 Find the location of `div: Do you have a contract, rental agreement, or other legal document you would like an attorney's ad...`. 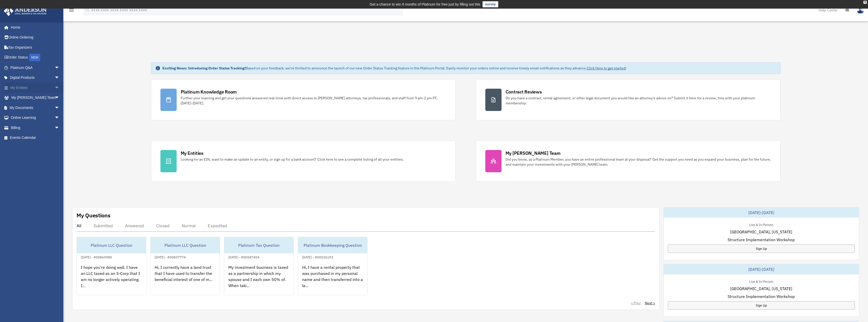

div: Do you have a contract, rental agreement, or other legal document you would like an attorney's ad... is located at coordinates (638, 101).